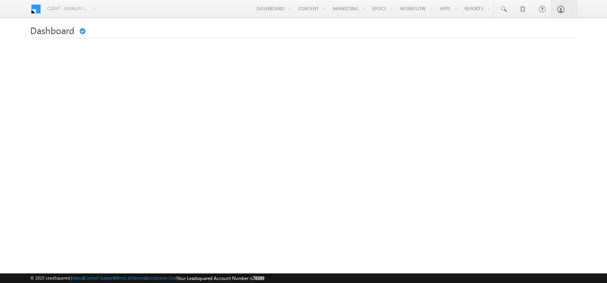 This screenshot has height=283, width=607. Describe the element at coordinates (221, 278) in the screenshot. I see `span: Your Leadsquared Account Number is` at that location.